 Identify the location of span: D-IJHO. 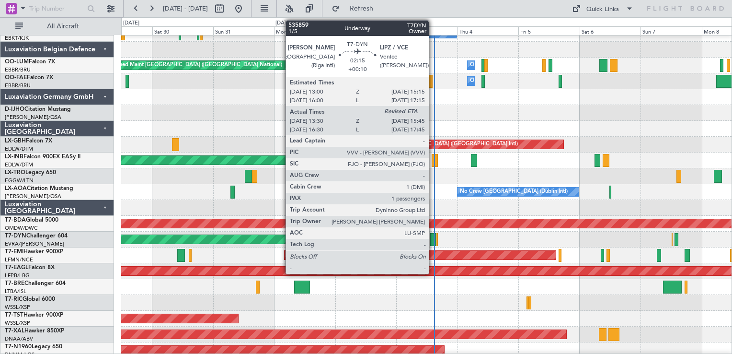
(14, 109).